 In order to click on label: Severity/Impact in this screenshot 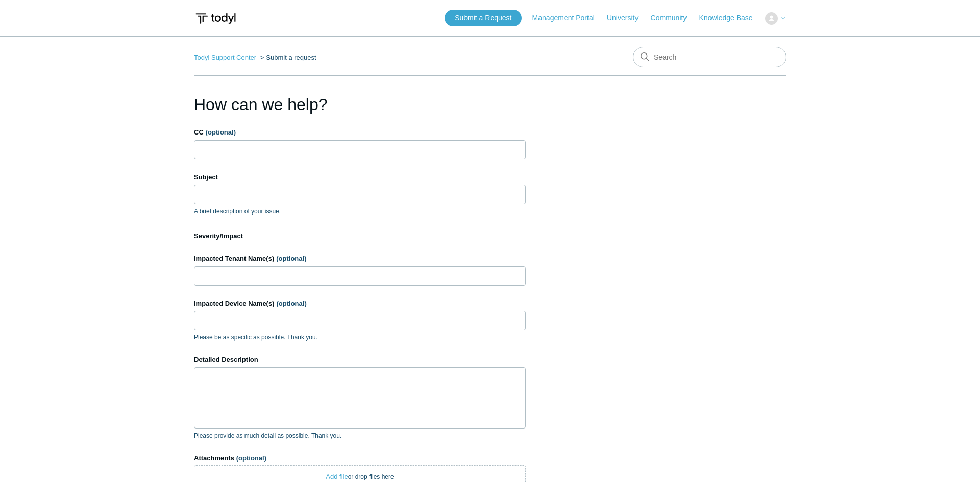, I will do `click(360, 237)`.